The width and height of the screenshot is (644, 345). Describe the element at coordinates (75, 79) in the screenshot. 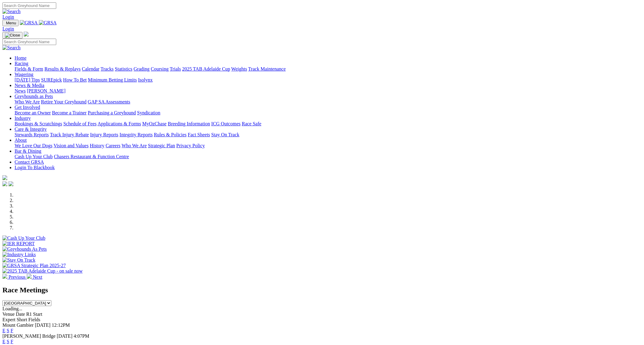

I see `a: How To Bet` at that location.